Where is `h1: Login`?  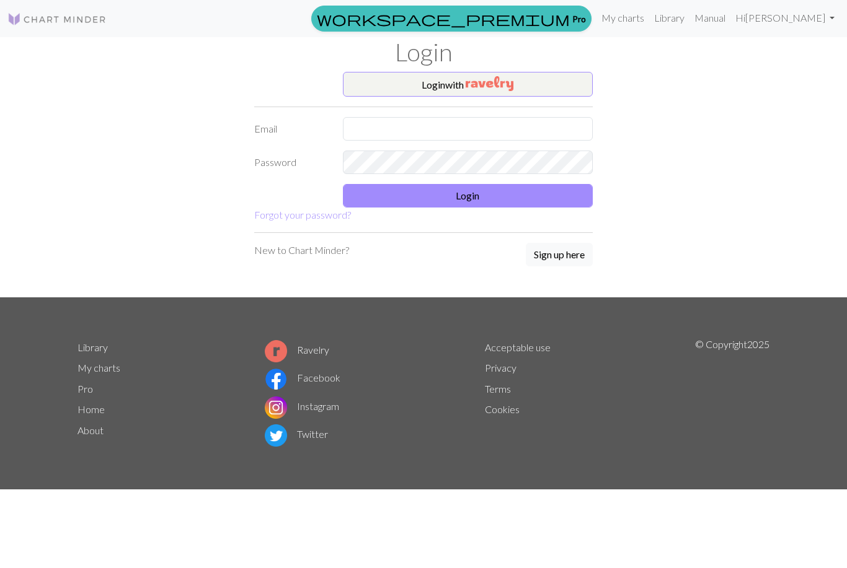
h1: Login is located at coordinates (423, 52).